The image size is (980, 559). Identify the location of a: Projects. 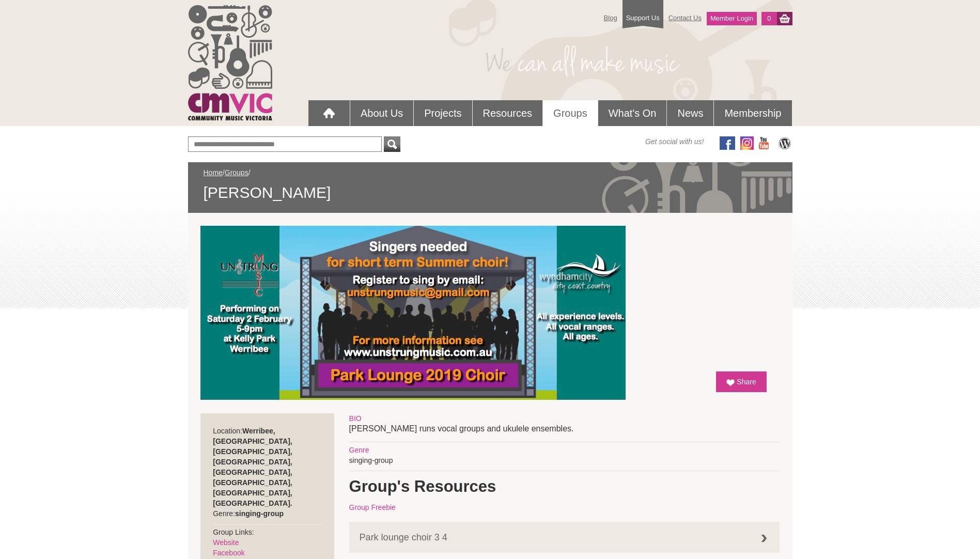
(442, 113).